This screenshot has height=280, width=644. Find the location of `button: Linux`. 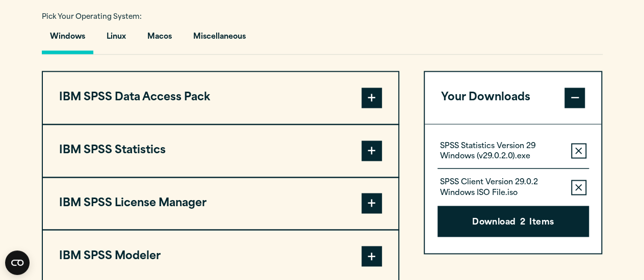

button: Linux is located at coordinates (116, 39).